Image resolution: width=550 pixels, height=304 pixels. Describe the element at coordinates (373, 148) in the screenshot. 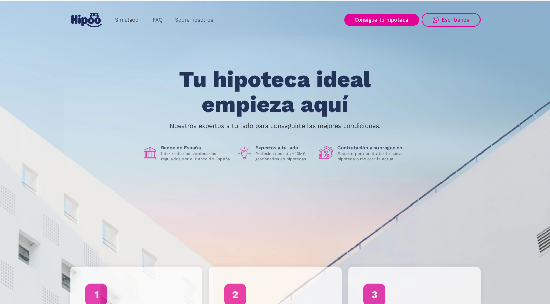

I see `h1: Contratación y subrogación` at that location.